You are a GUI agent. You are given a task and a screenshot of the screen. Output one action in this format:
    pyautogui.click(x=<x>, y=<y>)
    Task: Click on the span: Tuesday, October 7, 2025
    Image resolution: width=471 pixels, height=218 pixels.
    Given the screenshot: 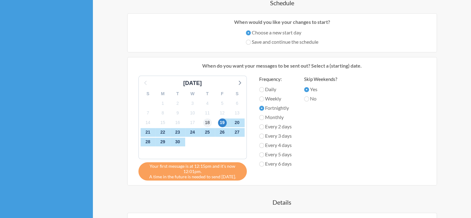 What is the action you would take?
    pyautogui.click(x=148, y=113)
    